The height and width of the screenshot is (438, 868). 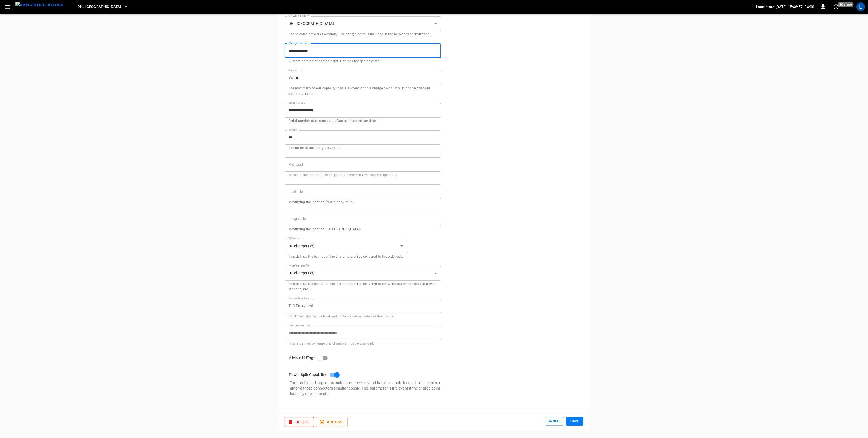 What do you see at coordinates (363, 175) in the screenshot?
I see `p: Name of the communication protocol between CMS and charge point.` at bounding box center [363, 175].